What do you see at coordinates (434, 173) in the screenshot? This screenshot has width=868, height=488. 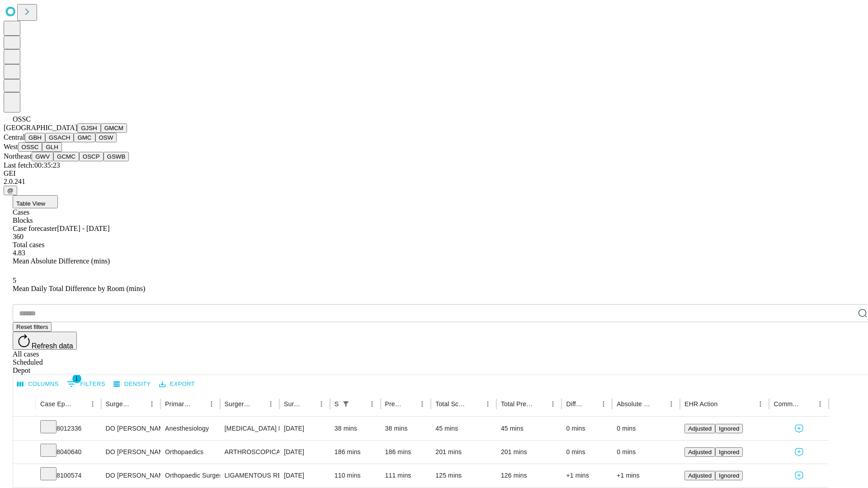 I see `div: GEI` at bounding box center [434, 173].